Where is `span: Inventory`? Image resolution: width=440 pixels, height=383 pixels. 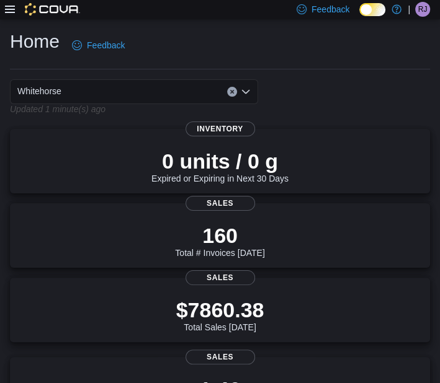
span: Inventory is located at coordinates (220, 129).